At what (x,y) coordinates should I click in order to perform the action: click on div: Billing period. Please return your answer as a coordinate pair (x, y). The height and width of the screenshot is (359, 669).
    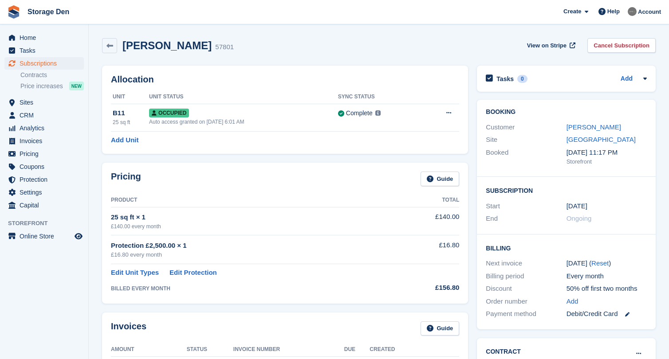
    Looking at the image, I should click on (525, 276).